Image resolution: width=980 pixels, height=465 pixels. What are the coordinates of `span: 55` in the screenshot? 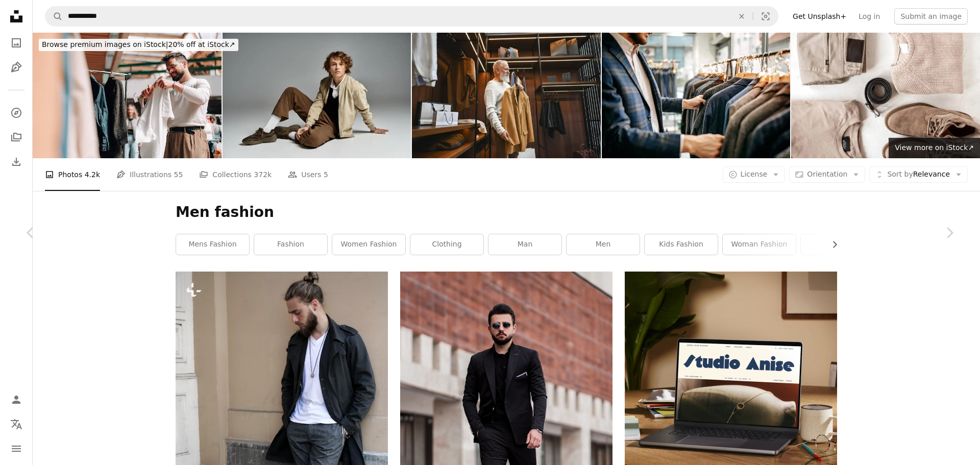 It's located at (179, 174).